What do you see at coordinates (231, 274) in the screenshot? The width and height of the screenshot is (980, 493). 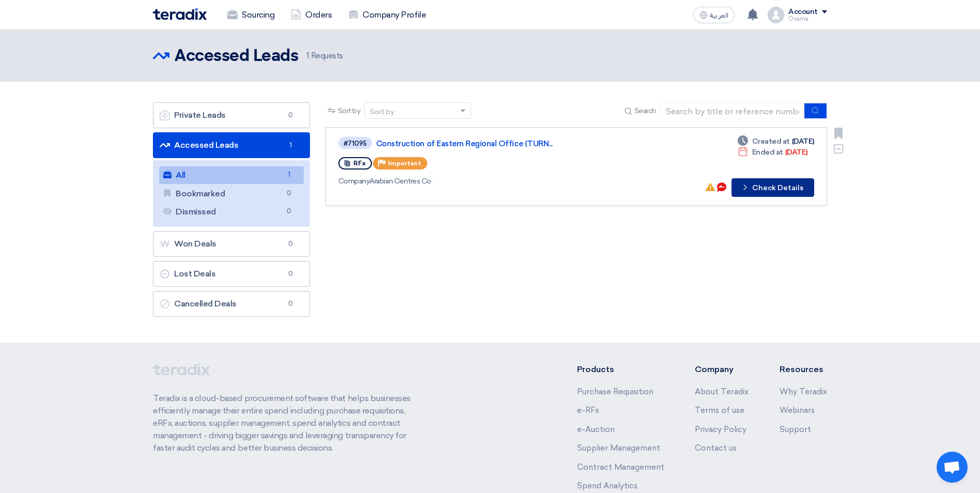 I see `a: Lost Deals0` at bounding box center [231, 274].